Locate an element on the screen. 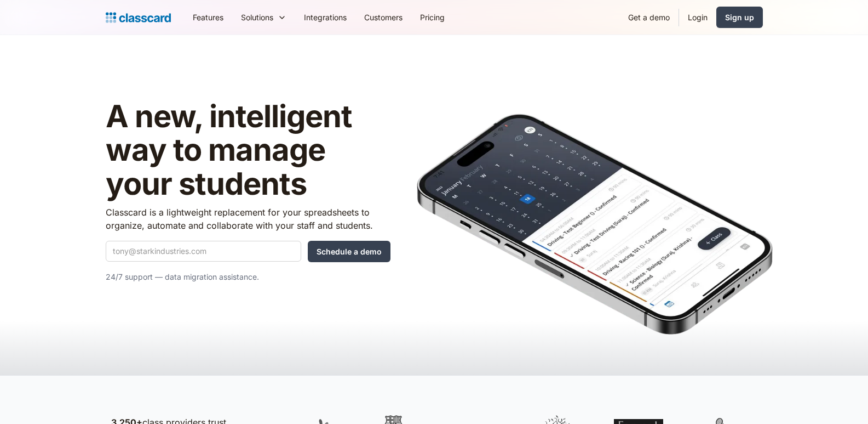 This screenshot has height=424, width=868. input: tony@starkindustries.com is located at coordinates (203, 251).